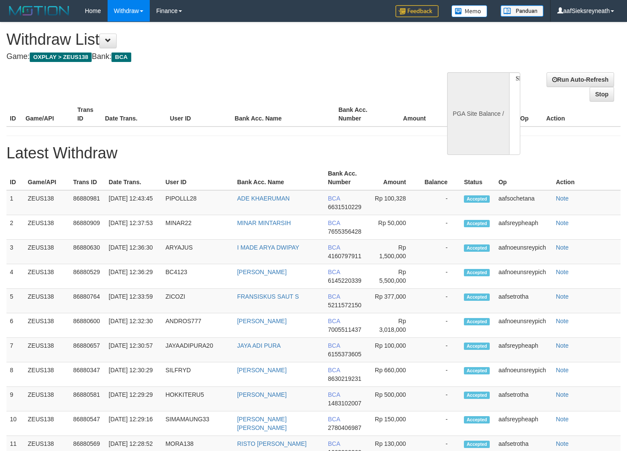 This screenshot has height=451, width=627. I want to click on a: MINAR MINTARSIH, so click(264, 223).